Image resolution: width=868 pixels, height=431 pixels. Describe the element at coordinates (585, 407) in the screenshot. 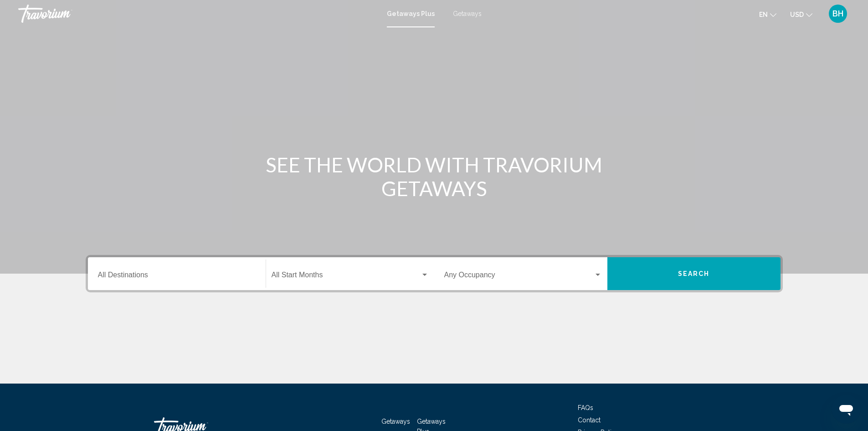

I see `span: FAQs` at that location.